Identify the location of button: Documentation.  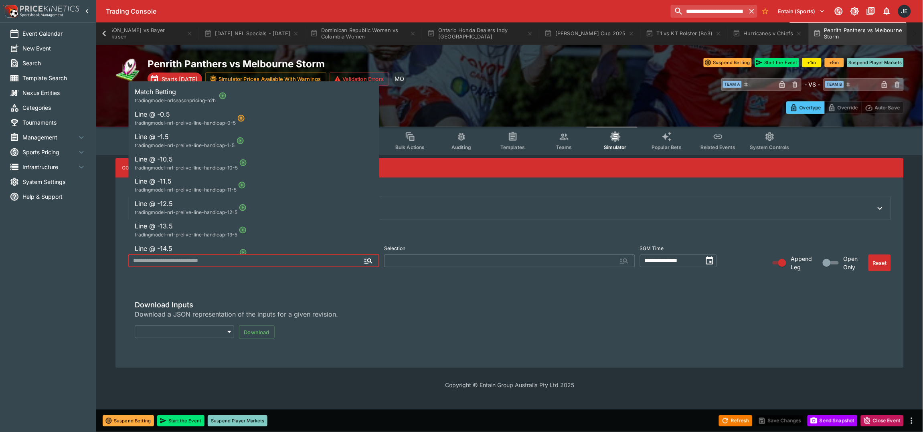
(871, 11).